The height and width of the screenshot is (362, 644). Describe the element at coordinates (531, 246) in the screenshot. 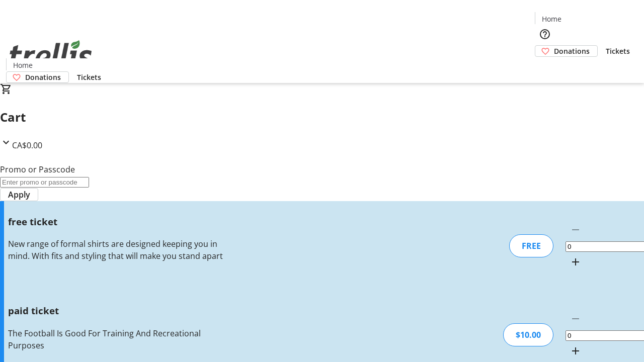

I see `div: FREE` at that location.